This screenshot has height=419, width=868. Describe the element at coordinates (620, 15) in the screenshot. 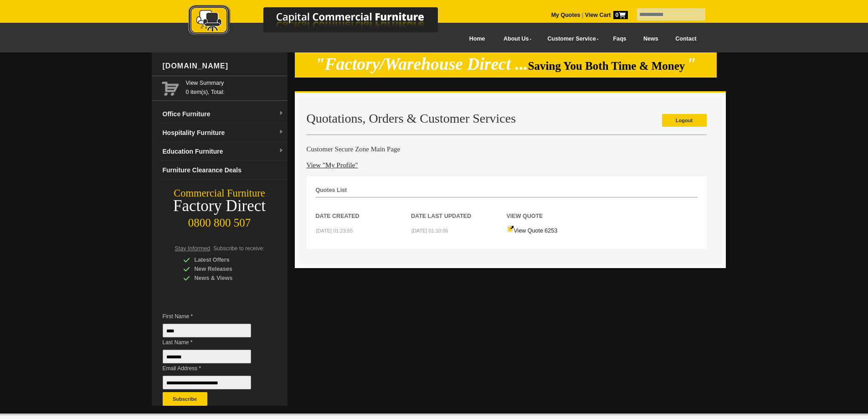

I see `span: 0` at that location.